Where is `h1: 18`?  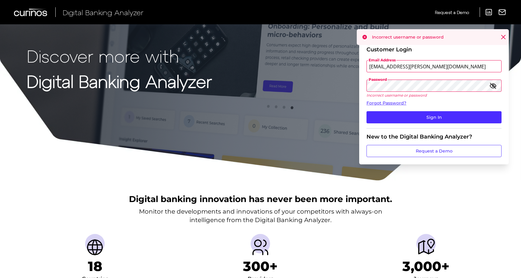 h1: 18 is located at coordinates (95, 266).